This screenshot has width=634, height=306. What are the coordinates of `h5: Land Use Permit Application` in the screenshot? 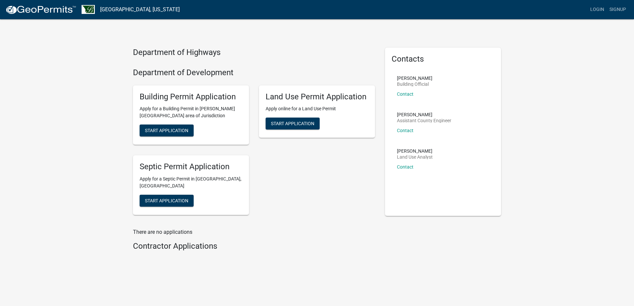 It's located at (317, 97).